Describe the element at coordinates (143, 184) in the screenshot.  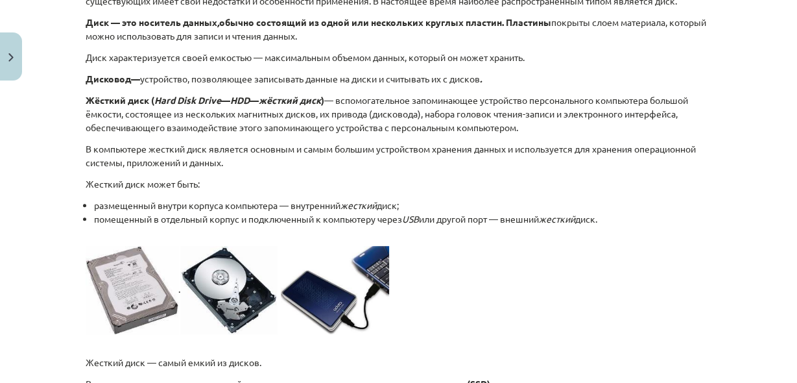
I see `font: Жесткий диск может быть:` at that location.